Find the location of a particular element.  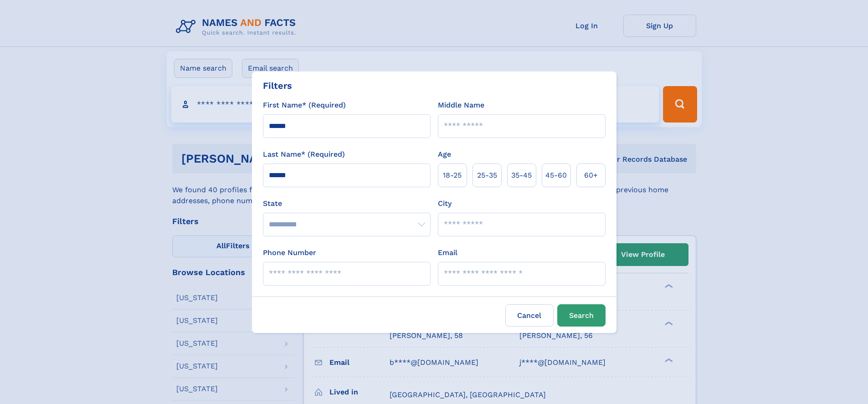

span: 60+ is located at coordinates (591, 175).